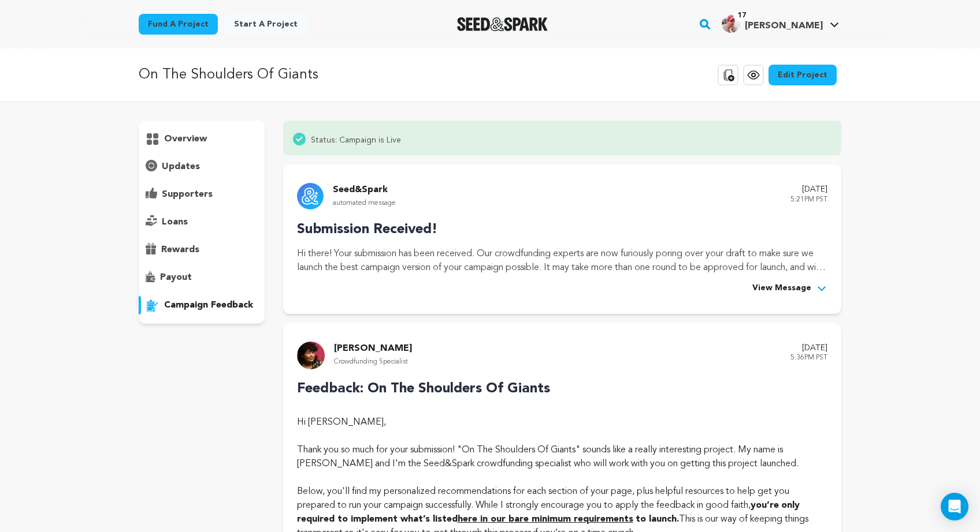  Describe the element at coordinates (562, 261) in the screenshot. I see `p: Hi there! Your submission has been received. Our crowdfunding experts are now furiously poring ov...` at that location.